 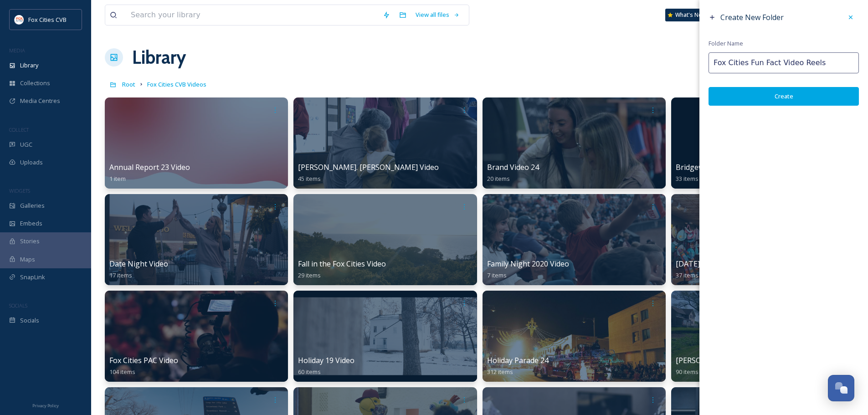 I want to click on span: Brand Video 24, so click(x=513, y=167).